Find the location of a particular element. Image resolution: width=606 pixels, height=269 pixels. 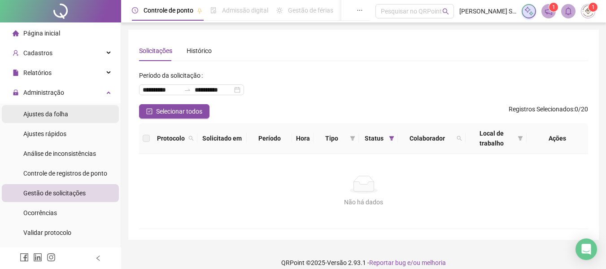

img: sparkle-icon.fc2bf0ac1784a2077858766a79e2daf3.svg is located at coordinates (529, 11).